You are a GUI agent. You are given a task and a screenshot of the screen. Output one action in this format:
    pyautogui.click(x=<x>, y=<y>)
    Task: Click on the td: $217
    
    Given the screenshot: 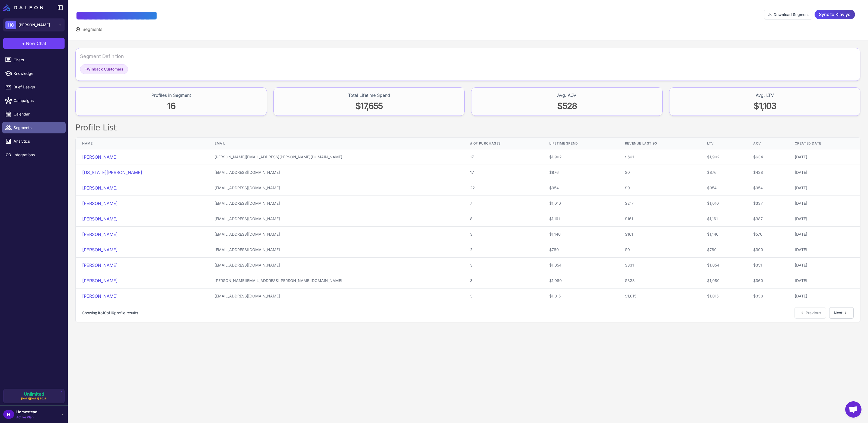 What is the action you would take?
    pyautogui.click(x=659, y=203)
    